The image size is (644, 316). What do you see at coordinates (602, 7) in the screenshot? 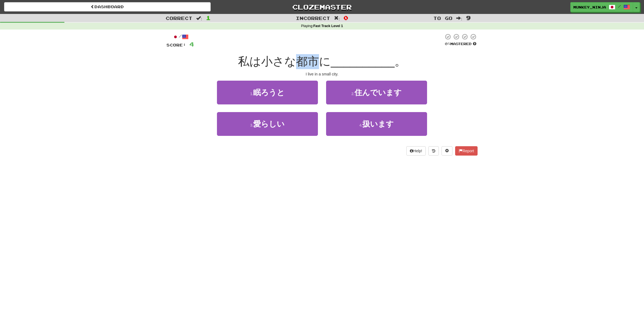
I see `a: munkey_ninja /` at bounding box center [602, 7].